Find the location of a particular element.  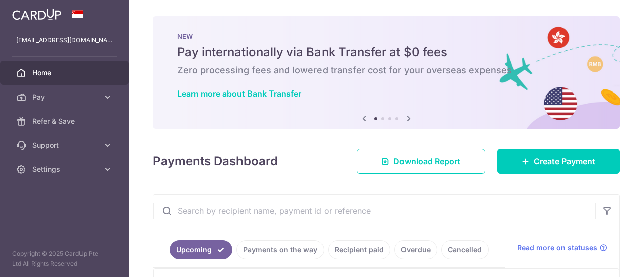

a: Download Report is located at coordinates (420, 161).